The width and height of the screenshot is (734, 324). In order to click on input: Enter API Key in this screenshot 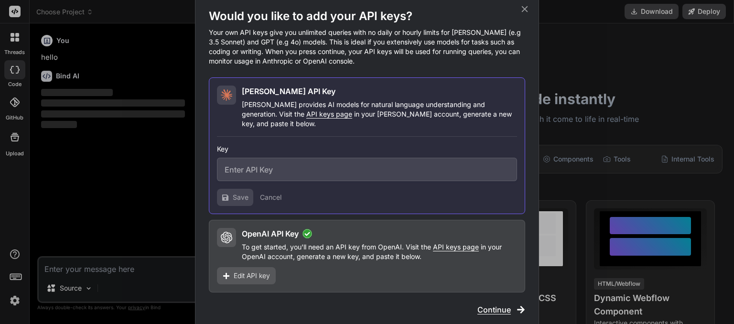, I will do `click(367, 169)`.